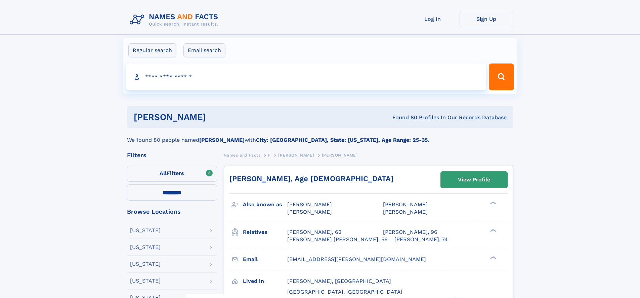 Image resolution: width=640 pixels, height=298 pixels. Describe the element at coordinates (403, 118) in the screenshot. I see `div: Found 80 Profiles In Our Records Database` at that location.